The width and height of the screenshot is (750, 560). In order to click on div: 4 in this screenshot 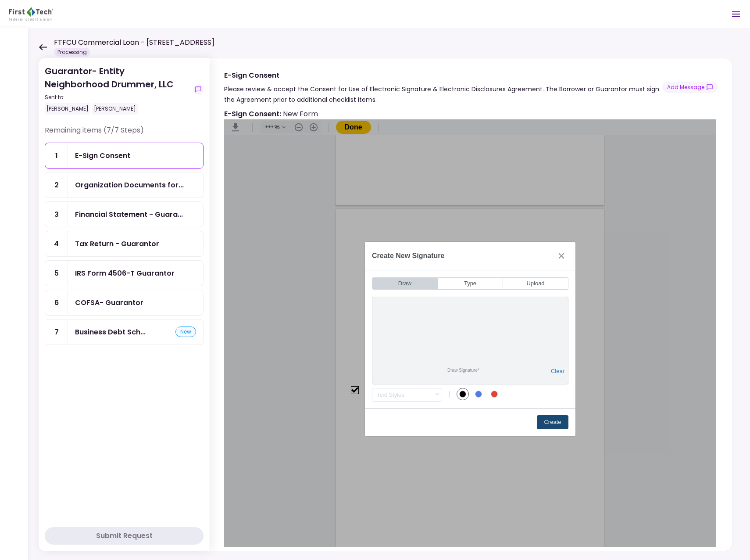, I will do `click(56, 243)`.